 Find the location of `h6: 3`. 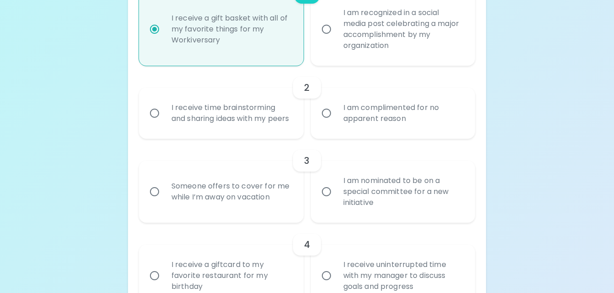

h6: 3 is located at coordinates (307, 161).